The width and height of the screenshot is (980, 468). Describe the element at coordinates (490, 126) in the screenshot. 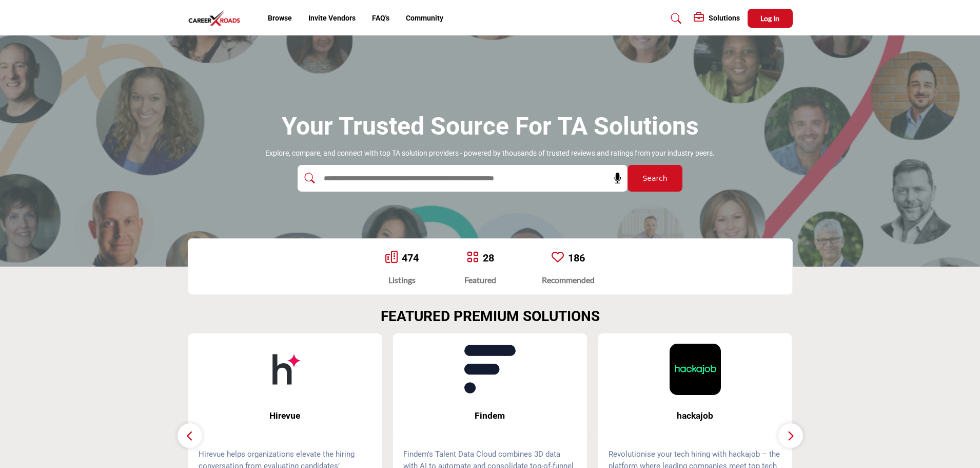

I see `h1: Your Trusted Source for TA Solutions` at that location.